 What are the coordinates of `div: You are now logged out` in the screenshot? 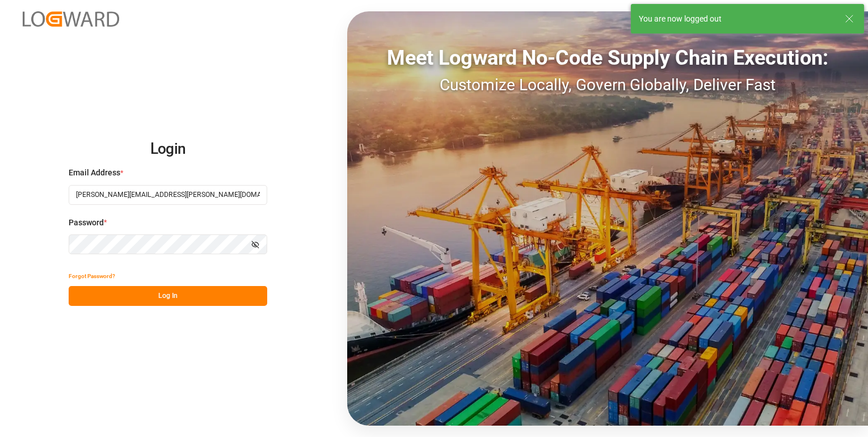 It's located at (737, 18).